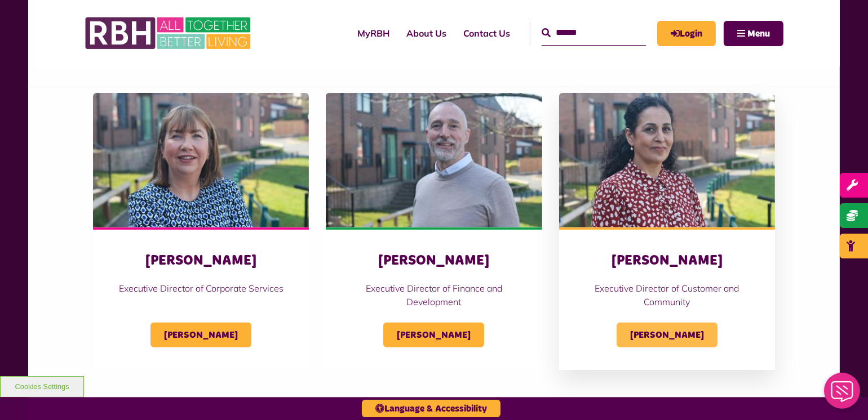  Describe the element at coordinates (759, 34) in the screenshot. I see `span: Menu` at that location.